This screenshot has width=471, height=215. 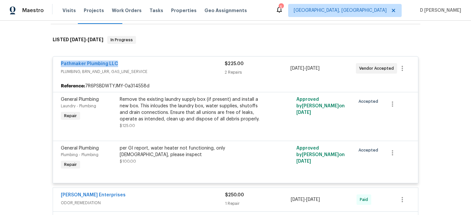 I want to click on span: Vendor Accepted, so click(x=378, y=68).